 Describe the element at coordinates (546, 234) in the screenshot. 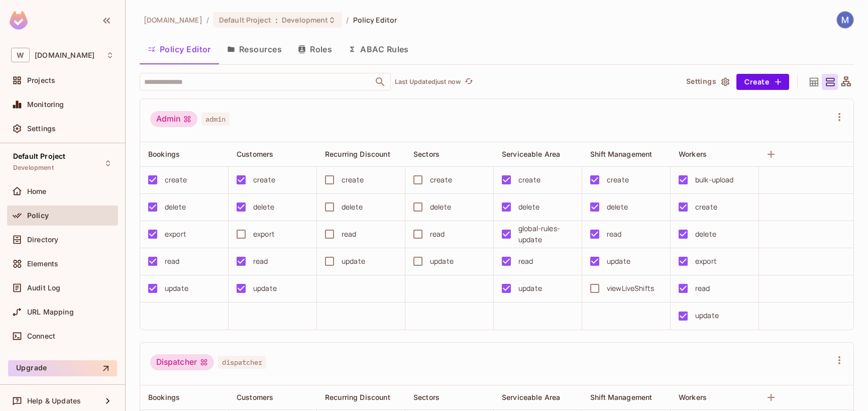

I see `div: global-rules-update` at that location.